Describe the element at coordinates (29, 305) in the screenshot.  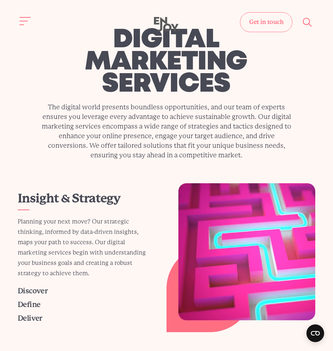
I see `a: Define` at that location.